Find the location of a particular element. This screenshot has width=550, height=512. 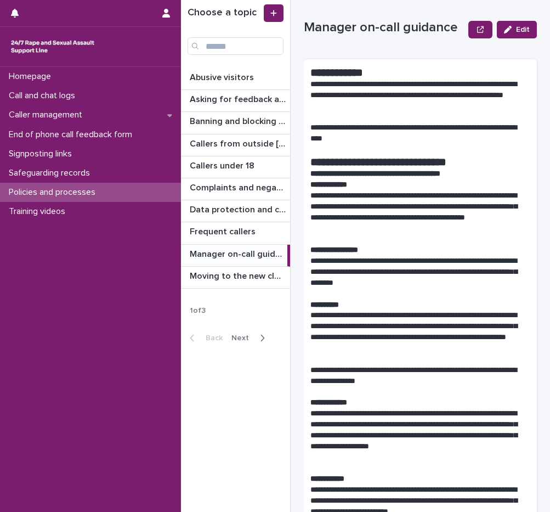

p: Homepage is located at coordinates (32, 76).